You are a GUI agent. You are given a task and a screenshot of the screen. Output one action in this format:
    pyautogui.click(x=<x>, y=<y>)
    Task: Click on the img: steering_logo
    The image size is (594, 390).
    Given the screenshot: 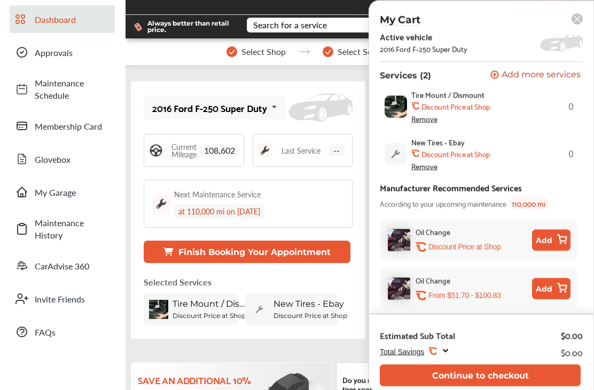 What is the action you would take?
    pyautogui.click(x=156, y=151)
    